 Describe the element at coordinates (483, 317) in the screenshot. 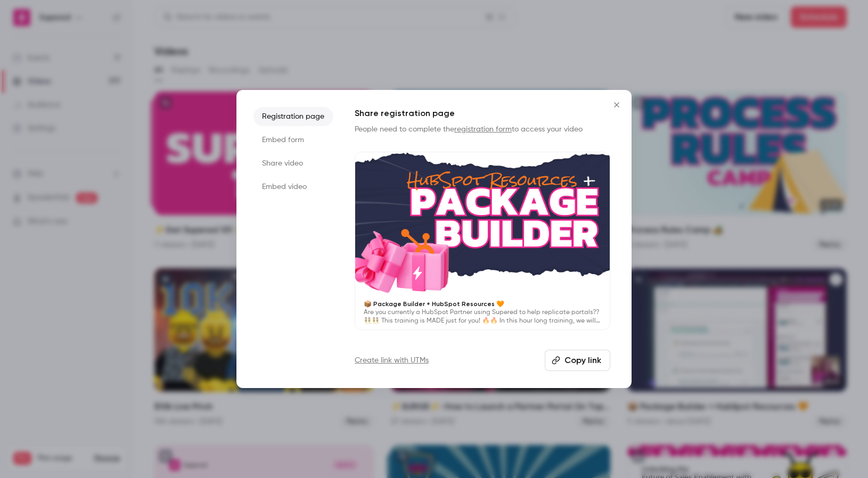

I see `p: Are you currently a HubSpot Partner using Supered to help replicate portals?? 👯‍♀️👯‍♀️ This train...` at that location.